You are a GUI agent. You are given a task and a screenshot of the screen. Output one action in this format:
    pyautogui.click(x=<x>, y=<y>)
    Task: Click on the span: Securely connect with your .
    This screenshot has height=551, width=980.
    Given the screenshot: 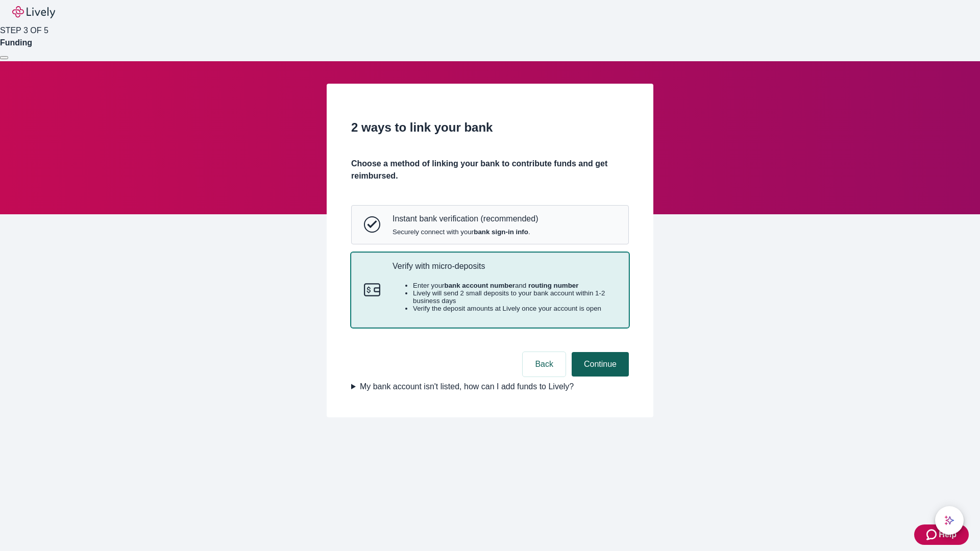 What is the action you would take?
    pyautogui.click(x=465, y=232)
    